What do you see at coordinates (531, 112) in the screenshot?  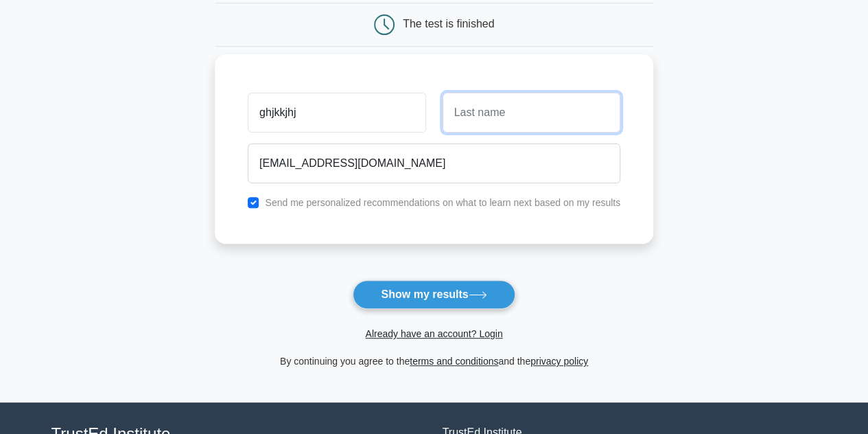 I see `input: Last name` at bounding box center [531, 112].